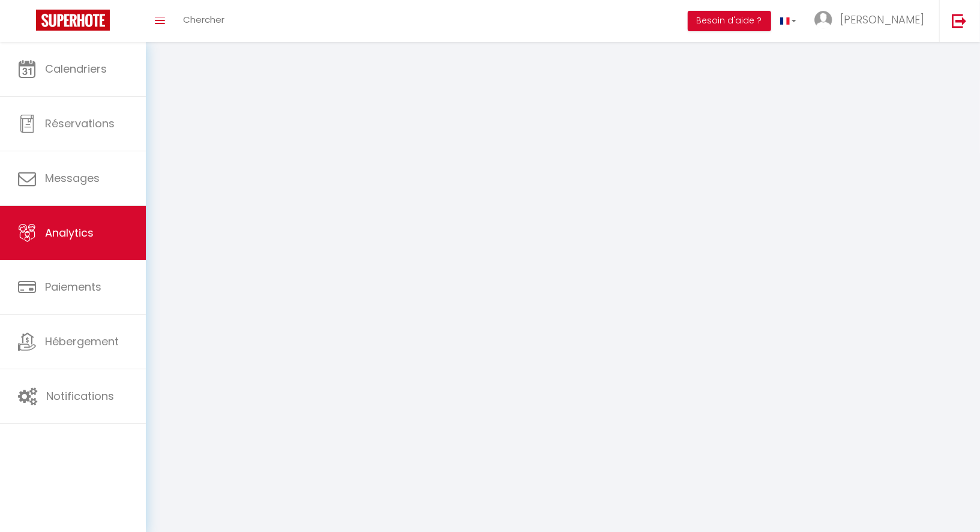  I want to click on span: Analytics, so click(69, 232).